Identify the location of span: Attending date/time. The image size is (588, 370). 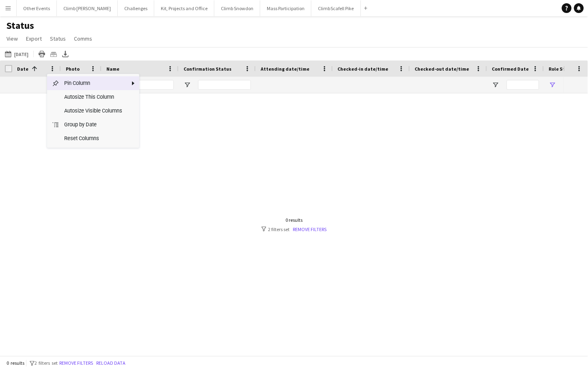
(285, 69).